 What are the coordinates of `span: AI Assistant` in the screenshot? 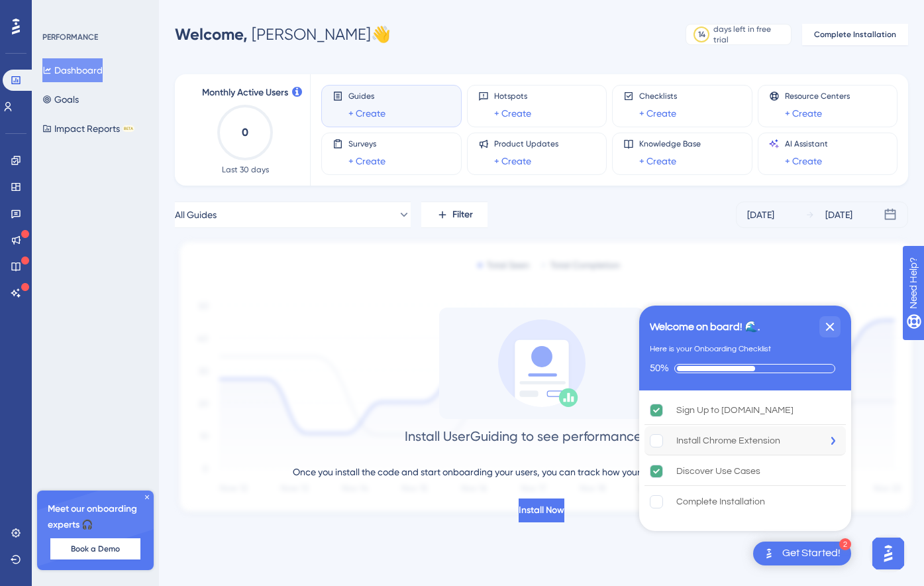 It's located at (806, 144).